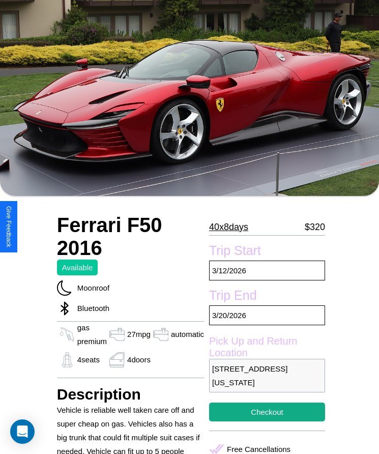 The height and width of the screenshot is (454, 379). I want to click on div: Open Intercom Messenger, so click(22, 431).